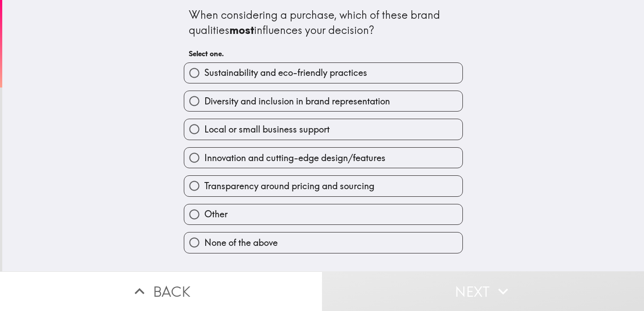  What do you see at coordinates (324, 242) in the screenshot?
I see `button: None of the above` at bounding box center [324, 242].